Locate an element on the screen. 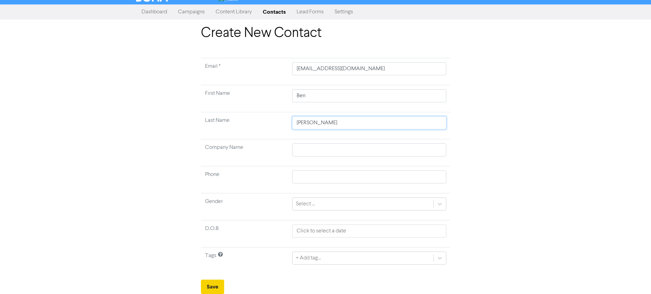 The height and width of the screenshot is (294, 651). a: Campaigns is located at coordinates (192, 12).